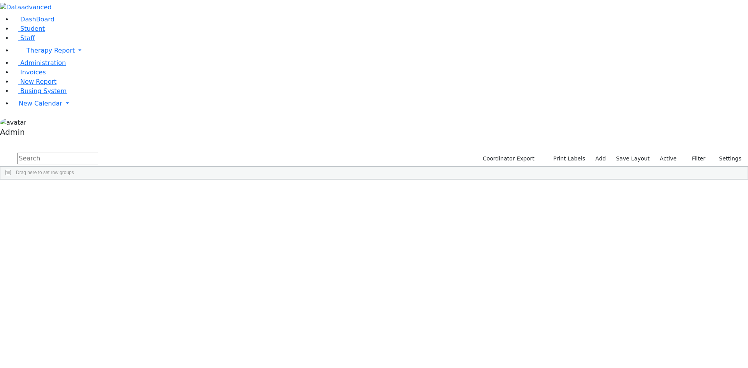 The image size is (748, 368). What do you see at coordinates (38, 81) in the screenshot?
I see `span: New Report` at bounding box center [38, 81].